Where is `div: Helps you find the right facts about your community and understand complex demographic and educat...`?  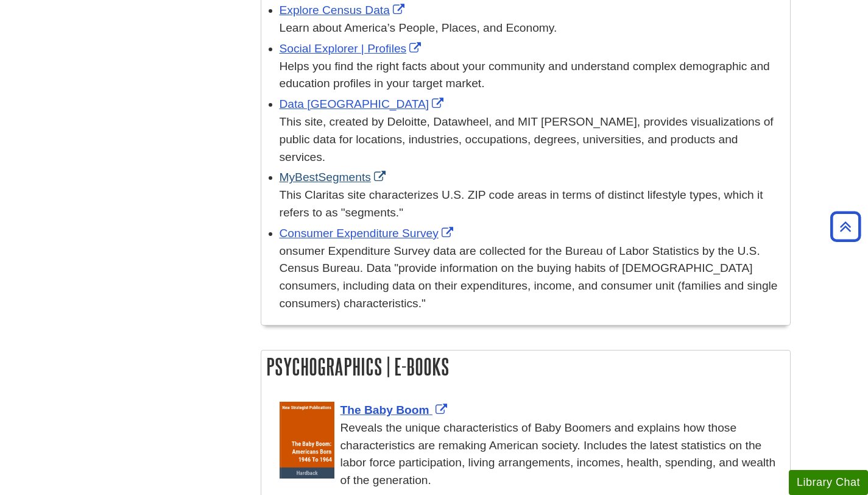 div: Helps you find the right facts about your community and understand complex demographic and educat... is located at coordinates (532, 75).